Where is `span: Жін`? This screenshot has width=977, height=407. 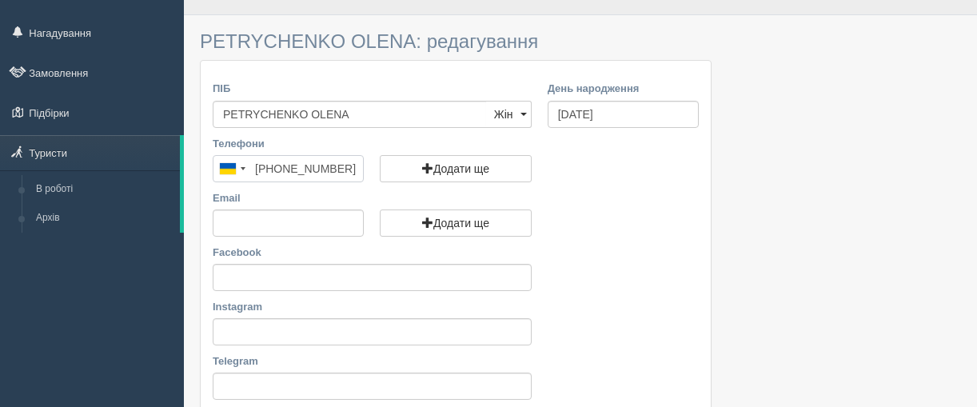 span: Жін is located at coordinates (503, 114).